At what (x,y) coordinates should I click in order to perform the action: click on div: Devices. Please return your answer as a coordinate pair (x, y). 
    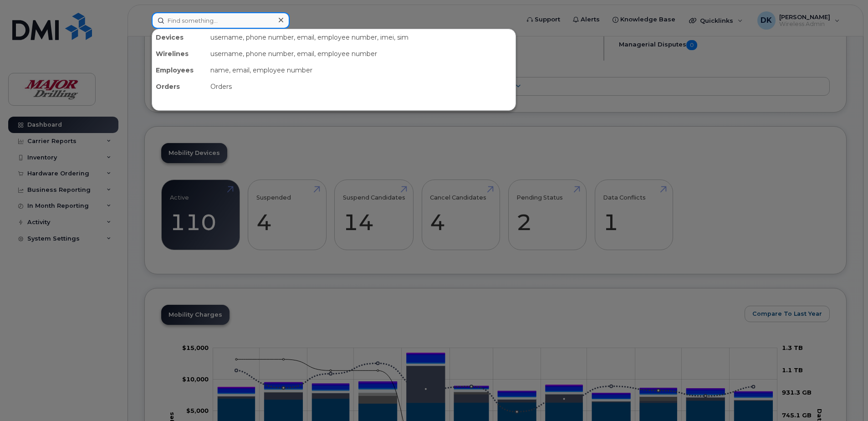
    Looking at the image, I should click on (180, 38).